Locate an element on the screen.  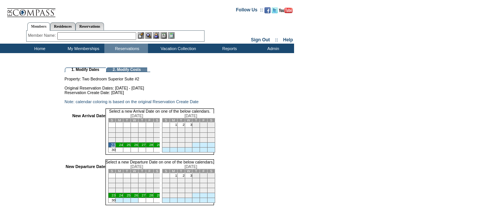
td: Reports is located at coordinates (228, 48).